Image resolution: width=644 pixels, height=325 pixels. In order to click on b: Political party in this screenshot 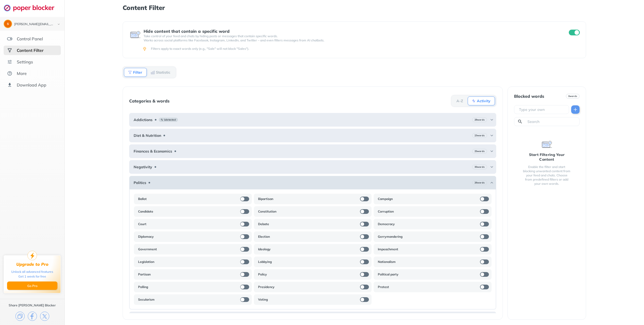, I will do `click(388, 274)`.